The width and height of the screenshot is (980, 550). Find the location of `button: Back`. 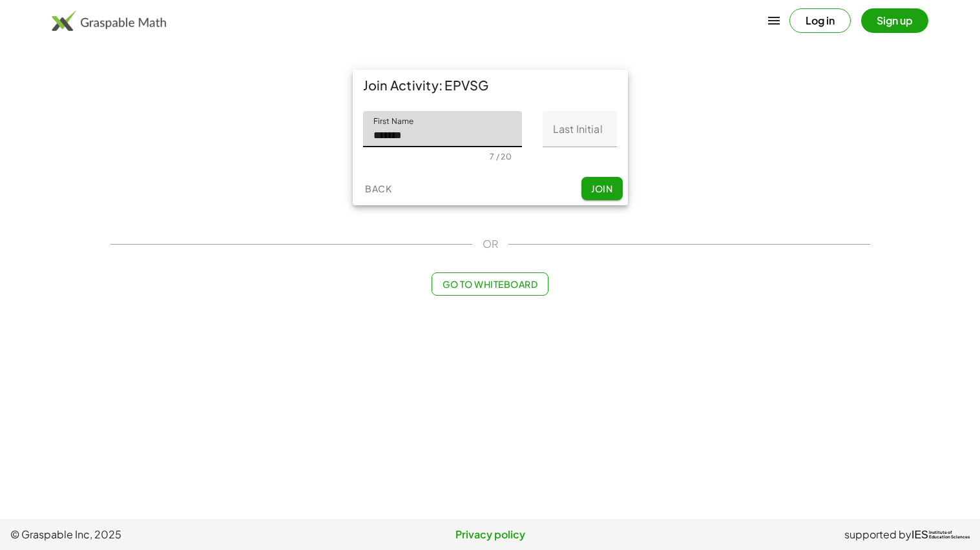

button: Back is located at coordinates (379, 189).